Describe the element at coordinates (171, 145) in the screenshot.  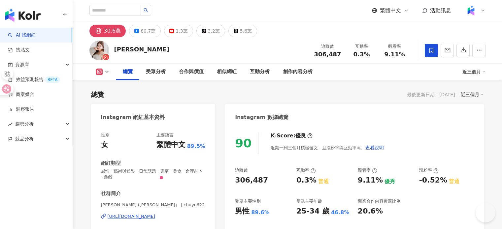
I see `div: 繁體中文` at that location.